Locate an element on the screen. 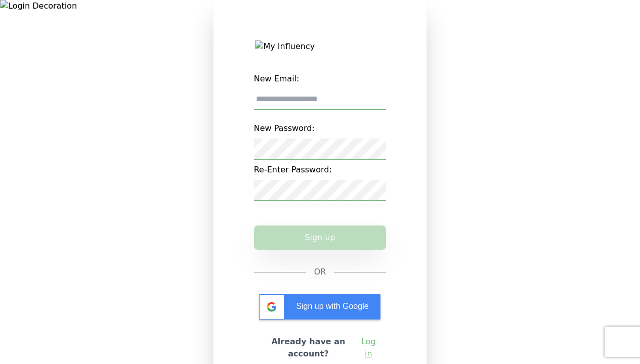  label: New Email: is located at coordinates (321, 79).